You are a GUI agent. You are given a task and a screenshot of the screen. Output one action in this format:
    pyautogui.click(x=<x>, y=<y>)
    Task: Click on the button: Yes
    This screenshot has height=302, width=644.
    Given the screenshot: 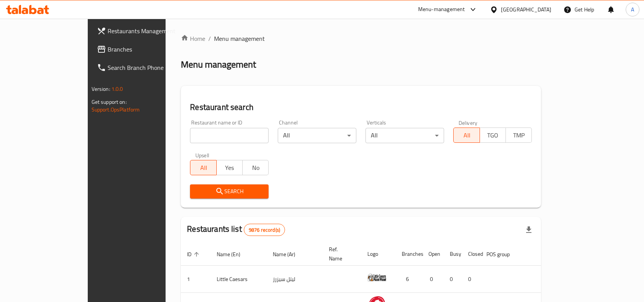 What is the action you would take?
    pyautogui.click(x=230, y=167)
    